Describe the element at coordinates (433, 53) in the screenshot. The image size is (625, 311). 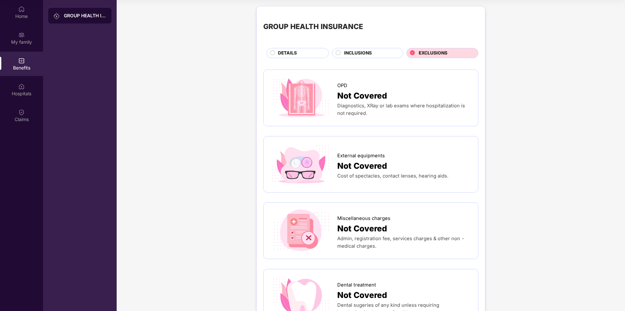
I see `span: EXCLUSIONS` at that location.